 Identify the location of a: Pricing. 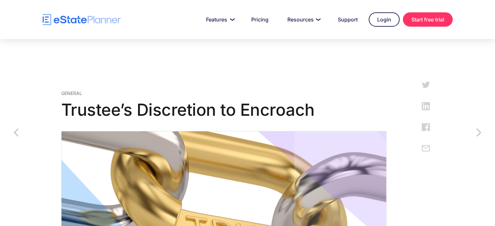
(260, 20).